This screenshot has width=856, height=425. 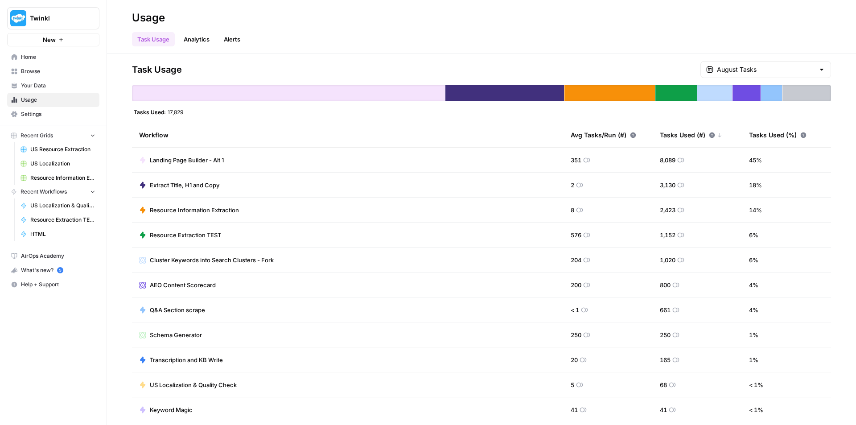 I want to click on span: Browse, so click(x=58, y=71).